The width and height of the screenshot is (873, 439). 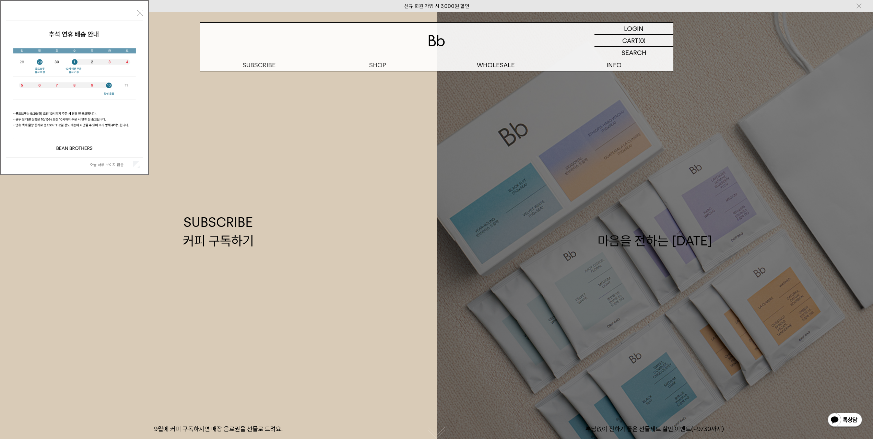 I want to click on p: CART, so click(x=630, y=40).